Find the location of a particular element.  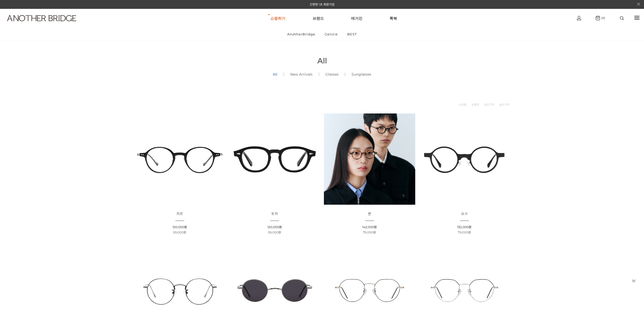

a: 토카 is located at coordinates (274, 214).